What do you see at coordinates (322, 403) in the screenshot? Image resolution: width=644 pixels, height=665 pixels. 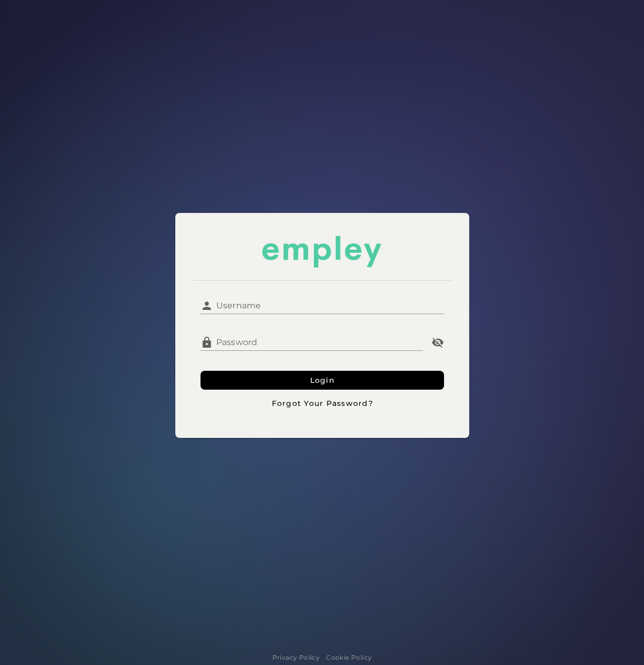 I see `button: Forgot Your Password?` at bounding box center [322, 403].